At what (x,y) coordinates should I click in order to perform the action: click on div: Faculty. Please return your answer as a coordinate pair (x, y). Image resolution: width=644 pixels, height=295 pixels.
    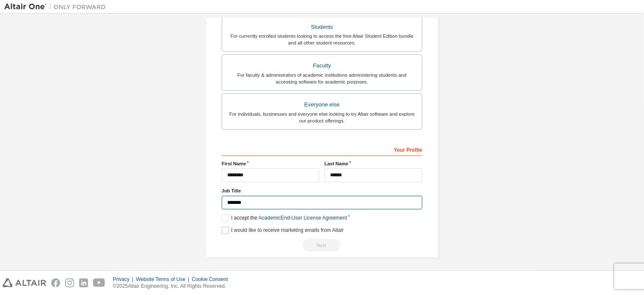
    Looking at the image, I should click on (322, 66).